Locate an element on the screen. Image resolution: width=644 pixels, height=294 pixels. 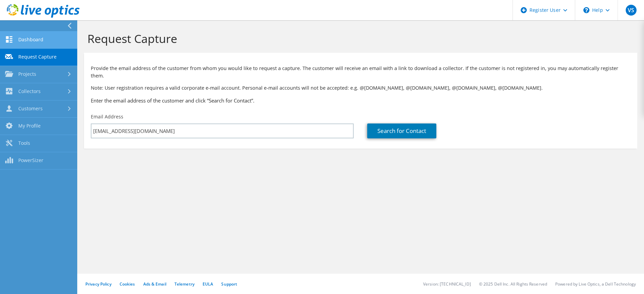
p: Note: User registration requires a valid corporate e-mail account. Personal e-mail accounts will ... is located at coordinates (360, 88).